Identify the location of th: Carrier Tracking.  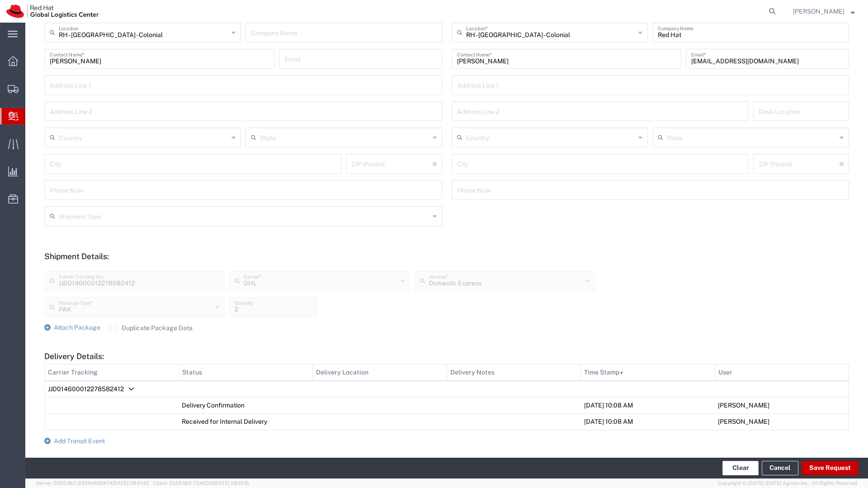
(111, 372).